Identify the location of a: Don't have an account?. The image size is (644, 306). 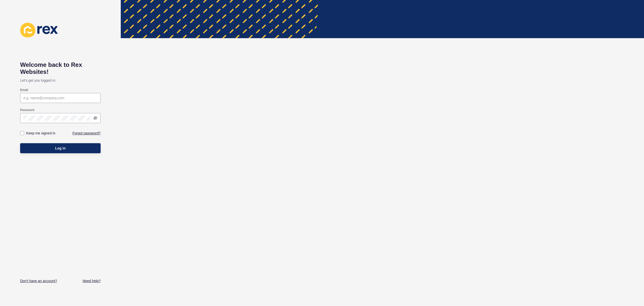
(39, 281).